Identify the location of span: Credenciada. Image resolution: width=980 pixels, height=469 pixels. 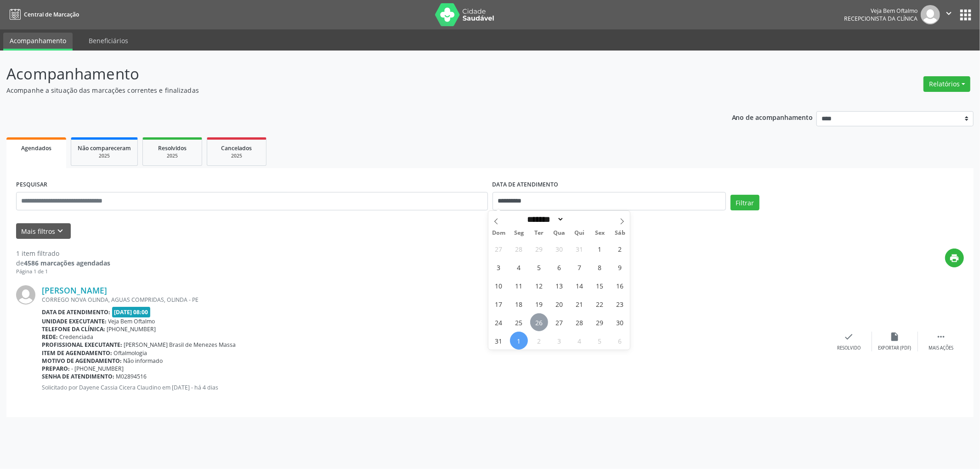
(77, 337).